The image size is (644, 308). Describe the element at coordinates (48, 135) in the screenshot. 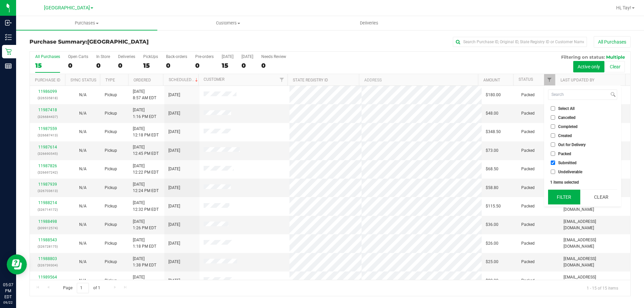

I see `p: (326687413)` at that location.